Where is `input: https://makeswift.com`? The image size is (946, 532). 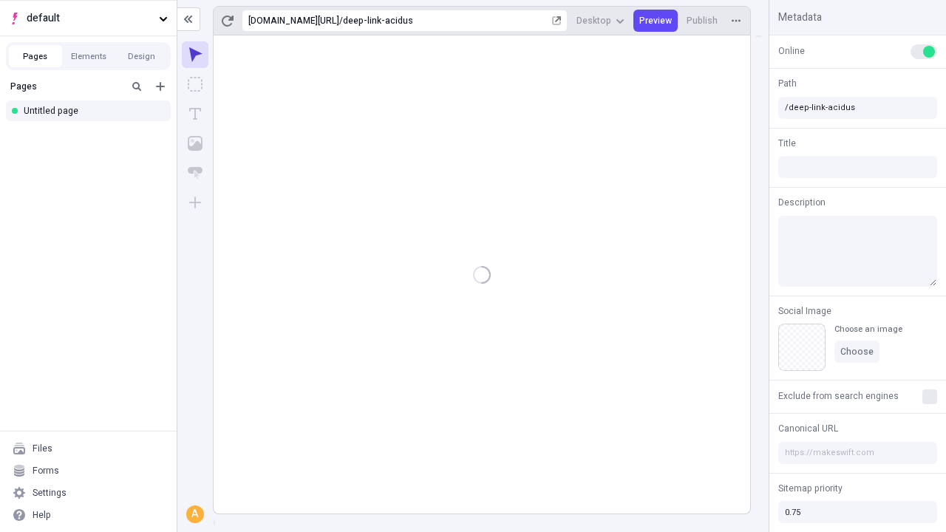
input: https://makeswift.com is located at coordinates (857, 453).